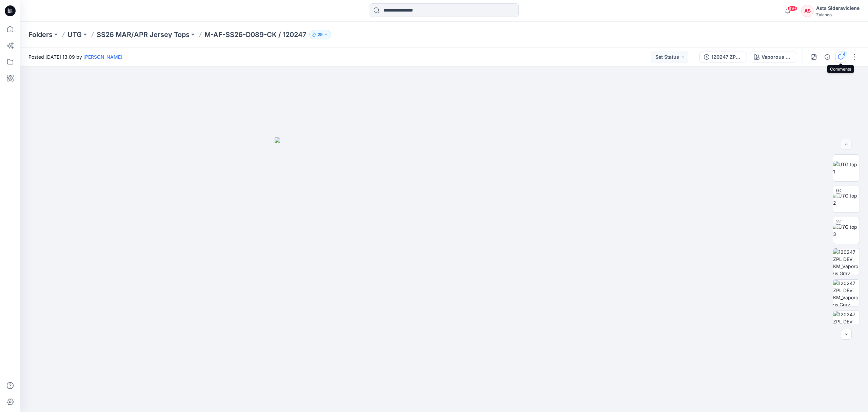  I want to click on button: 29, so click(320, 35).